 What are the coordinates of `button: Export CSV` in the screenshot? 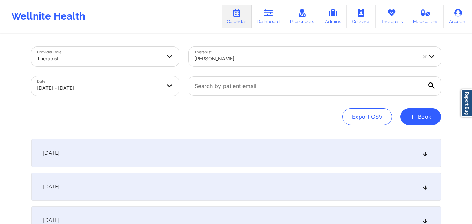 It's located at (367, 117).